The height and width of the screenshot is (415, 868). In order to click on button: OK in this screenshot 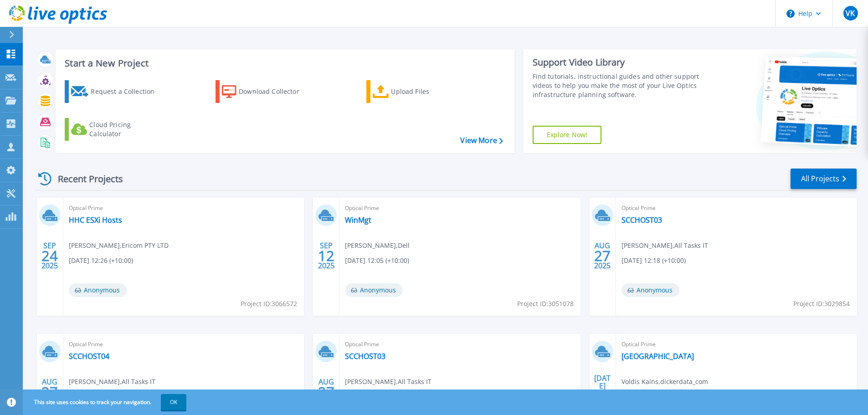, I will do `click(174, 402)`.